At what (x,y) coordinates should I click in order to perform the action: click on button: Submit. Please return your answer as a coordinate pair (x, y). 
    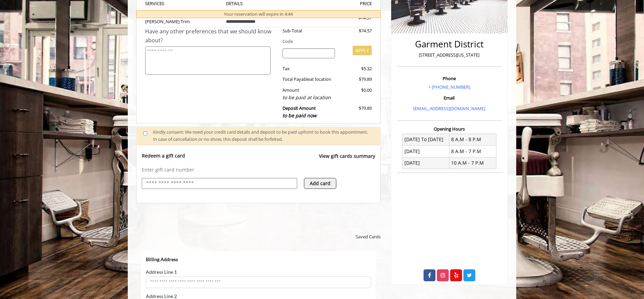
    Looking at the image, I should click on (220, 144).